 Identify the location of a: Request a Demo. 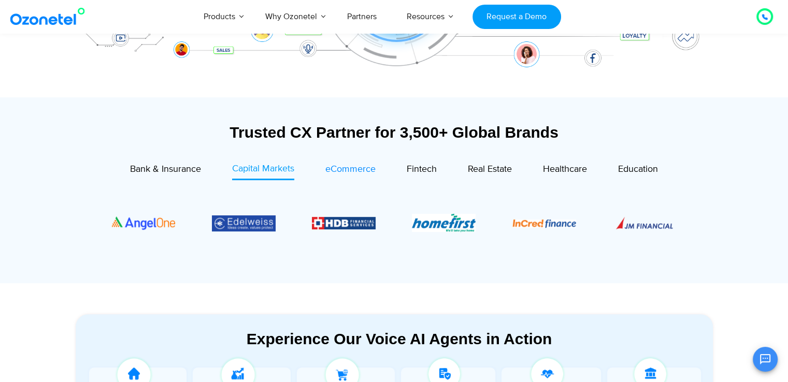
(517, 17).